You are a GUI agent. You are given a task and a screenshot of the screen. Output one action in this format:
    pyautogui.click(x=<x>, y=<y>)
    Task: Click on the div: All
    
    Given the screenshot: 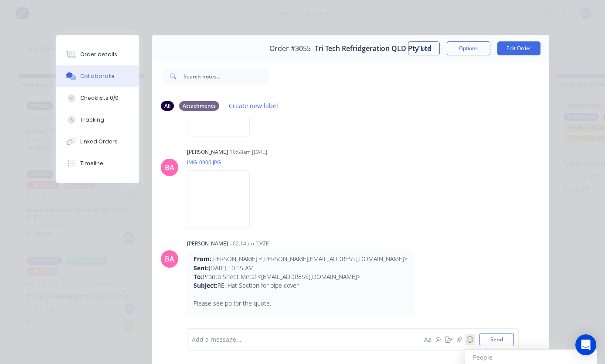 What is the action you would take?
    pyautogui.click(x=168, y=106)
    